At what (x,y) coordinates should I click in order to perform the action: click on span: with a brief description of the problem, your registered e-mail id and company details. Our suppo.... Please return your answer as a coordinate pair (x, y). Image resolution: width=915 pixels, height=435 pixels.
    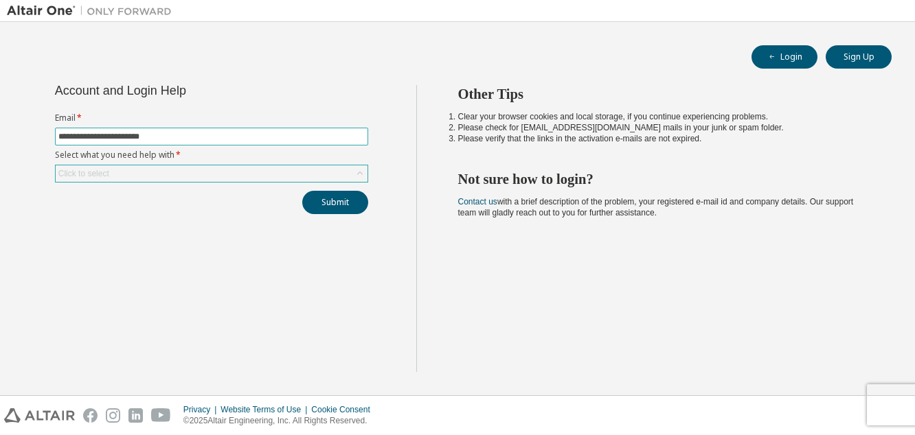
    Looking at the image, I should click on (656, 207).